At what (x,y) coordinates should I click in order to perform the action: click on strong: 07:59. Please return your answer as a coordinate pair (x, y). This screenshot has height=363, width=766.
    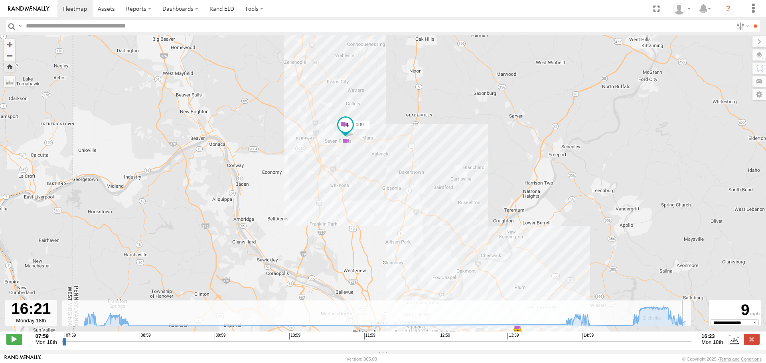
    Looking at the image, I should click on (46, 336).